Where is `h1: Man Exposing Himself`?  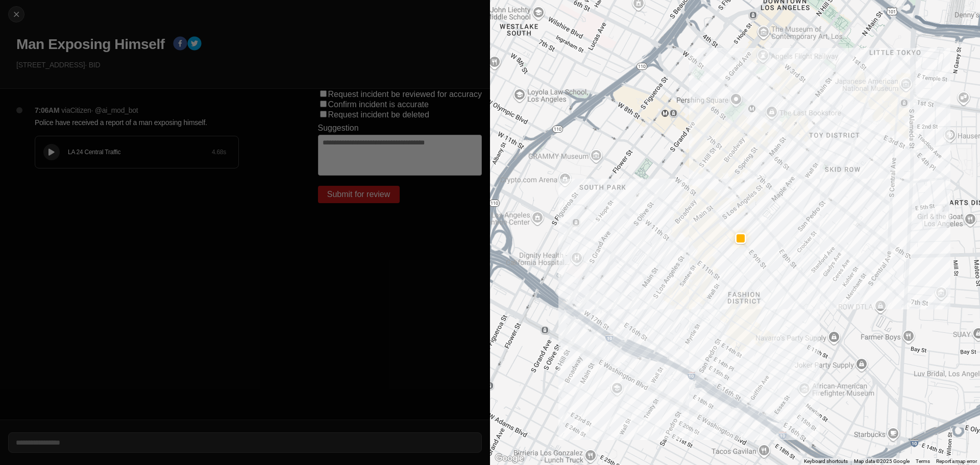
h1: Man Exposing Himself is located at coordinates (90, 44).